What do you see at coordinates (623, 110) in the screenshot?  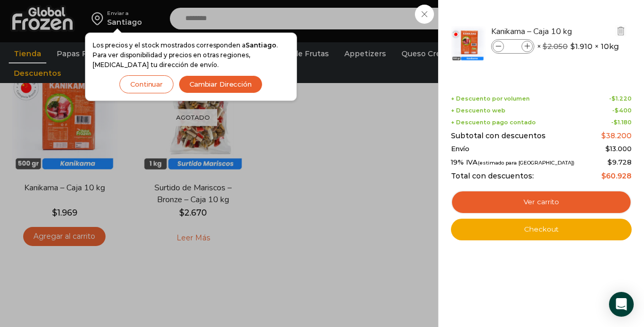 I see `bdi: 400` at bounding box center [623, 110].